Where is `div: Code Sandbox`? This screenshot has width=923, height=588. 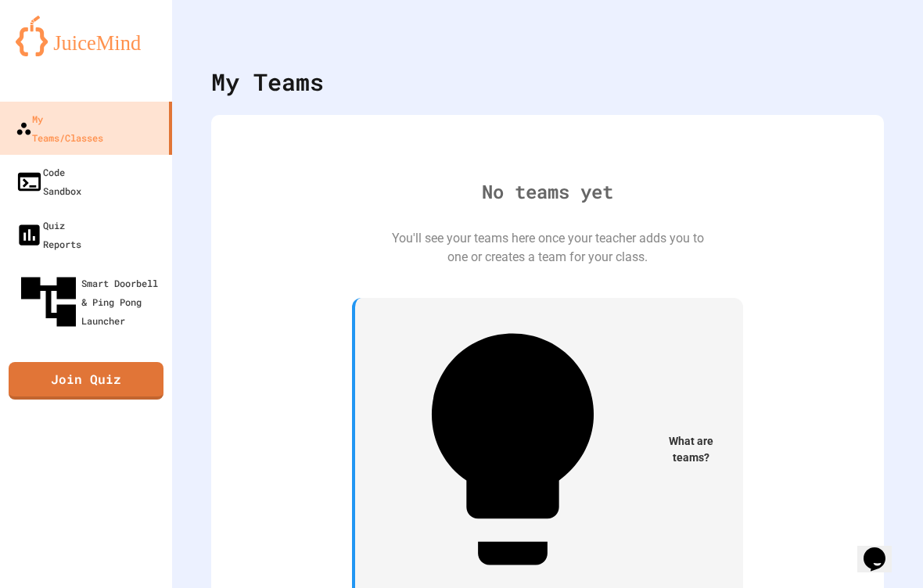
div: Code Sandbox is located at coordinates (48, 181).